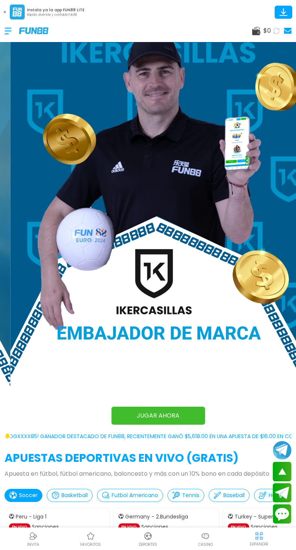  Describe the element at coordinates (259, 535) in the screenshot. I see `img: hide` at that location.